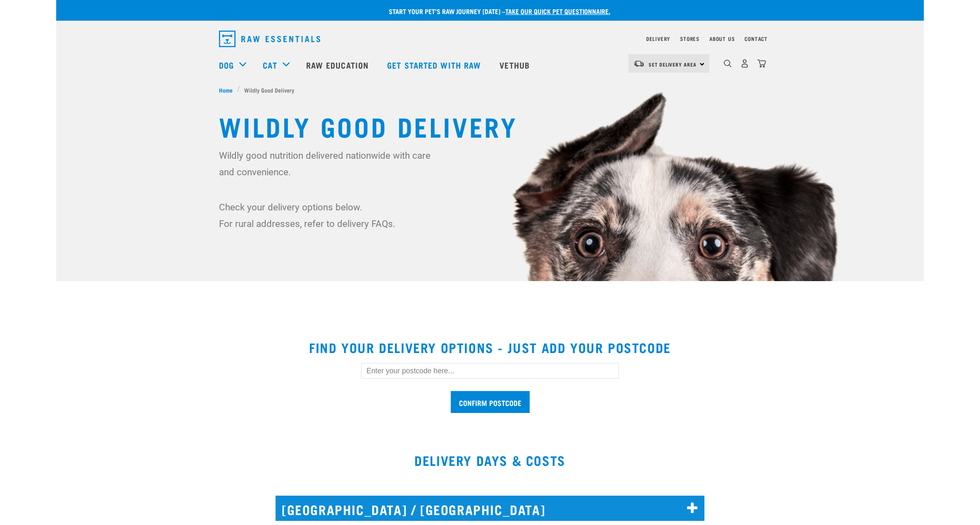 This screenshot has height=525, width=980. Describe the element at coordinates (558, 11) in the screenshot. I see `a: take our quick pet questionnaire.` at that location.